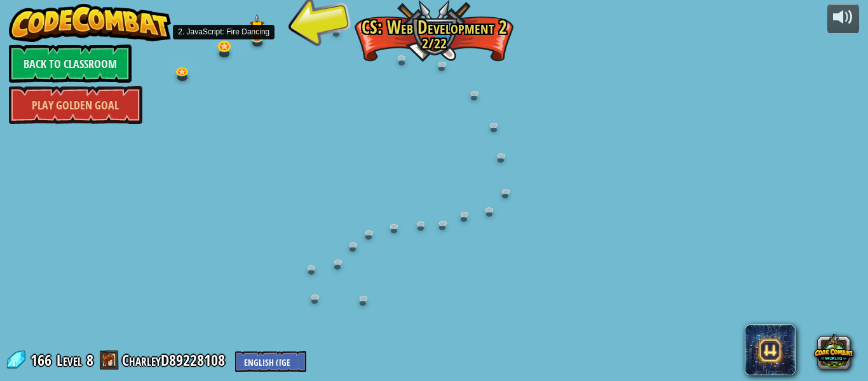  Describe the element at coordinates (76, 105) in the screenshot. I see `a: Play Golden Goal` at that location.